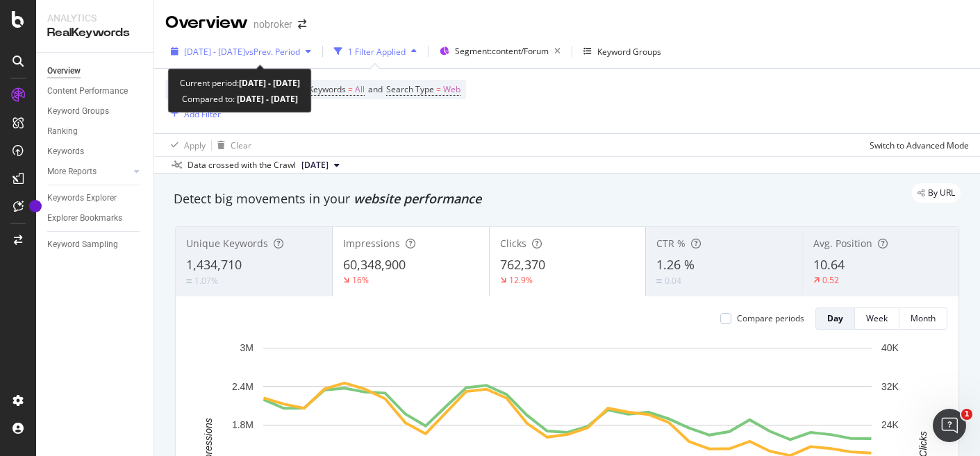 The height and width of the screenshot is (456, 980). I want to click on div: Keywords, so click(65, 151).